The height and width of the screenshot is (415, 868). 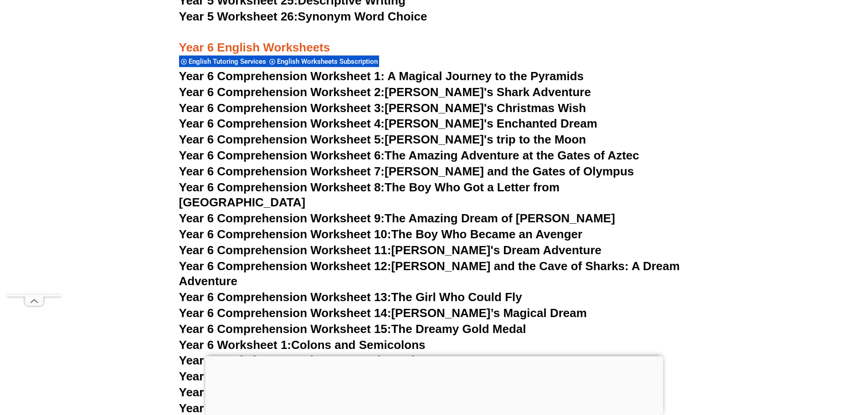 I want to click on span: Year 6 Comprehension Worksheet 15:, so click(x=285, y=329).